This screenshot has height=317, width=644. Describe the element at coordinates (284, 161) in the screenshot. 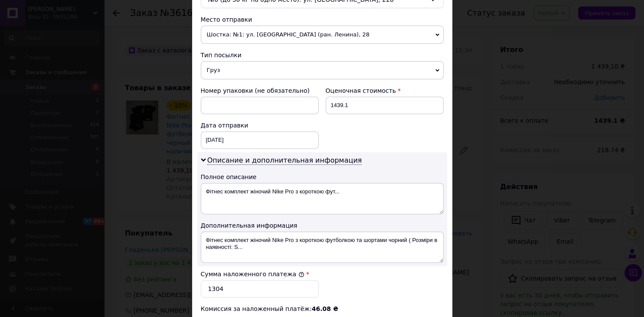

I see `span: Описание и дополнительная информация` at that location.